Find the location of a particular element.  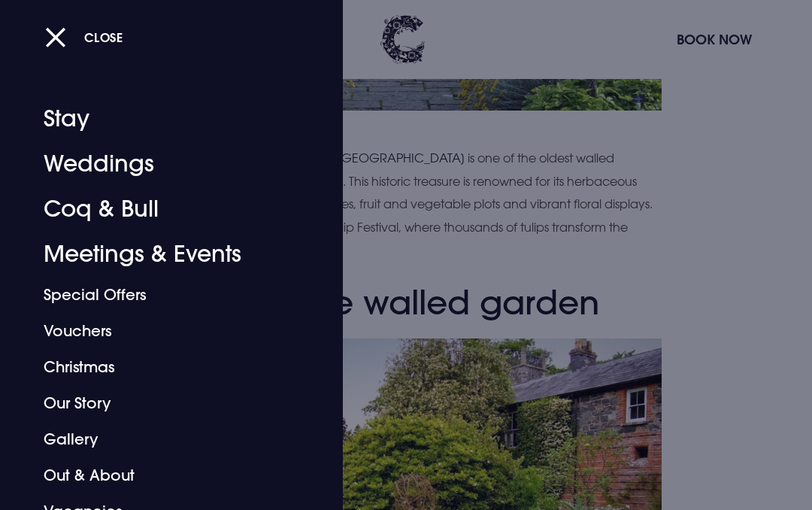

a: Christmas is located at coordinates (161, 367).